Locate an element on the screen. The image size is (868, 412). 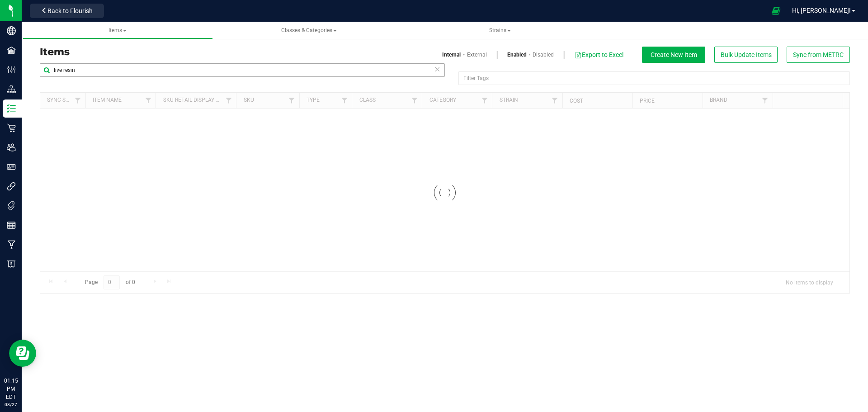
inline-svg: Facilities is located at coordinates (11, 50).